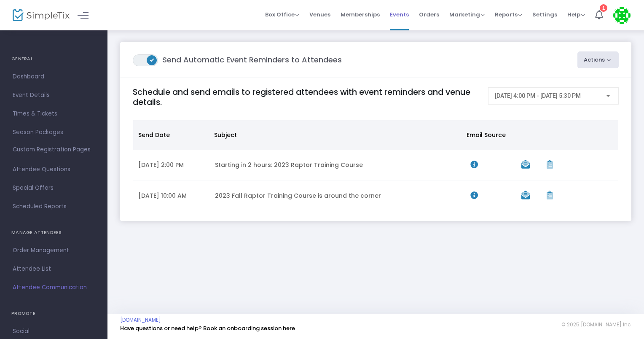 This screenshot has height=339, width=644. What do you see at coordinates (53, 331) in the screenshot?
I see `span: Social` at bounding box center [53, 331].